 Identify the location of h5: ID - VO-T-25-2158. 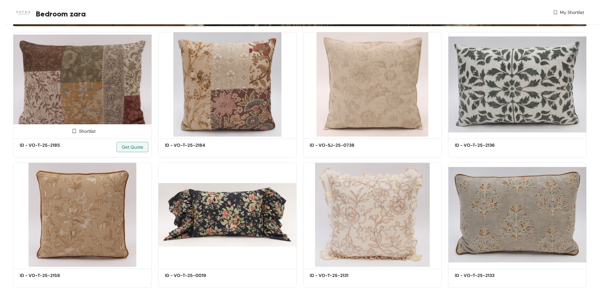
(47, 276).